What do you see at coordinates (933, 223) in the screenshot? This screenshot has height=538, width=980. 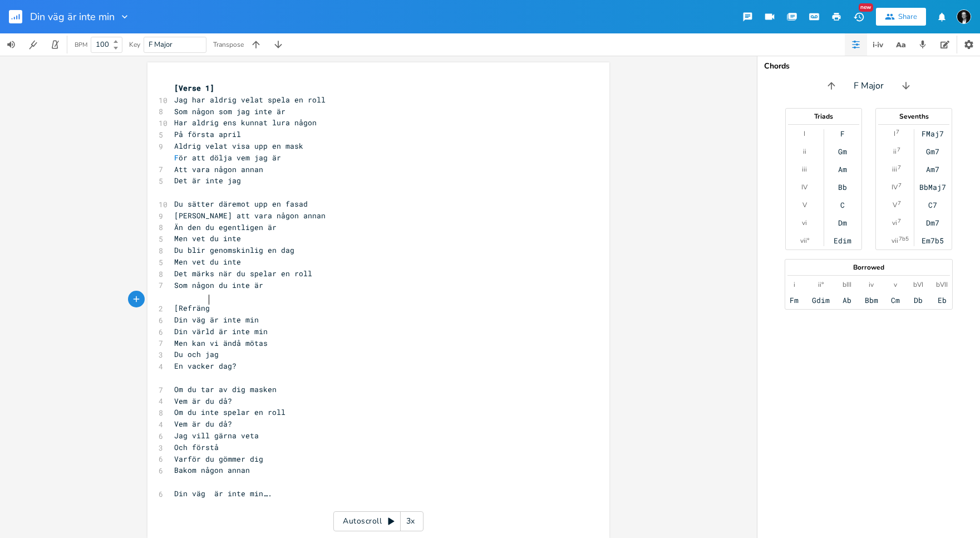 I see `div: Dm7` at bounding box center [933, 223].